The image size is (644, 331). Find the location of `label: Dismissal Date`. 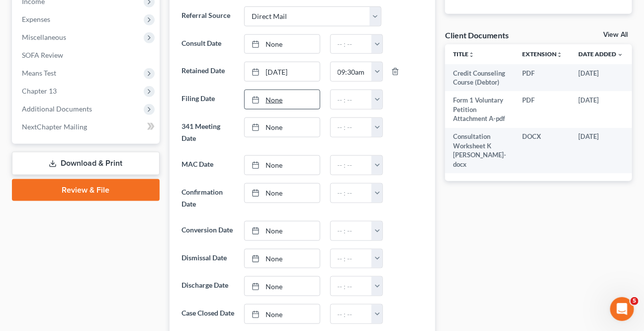

label: Dismissal Date is located at coordinates (207, 259).